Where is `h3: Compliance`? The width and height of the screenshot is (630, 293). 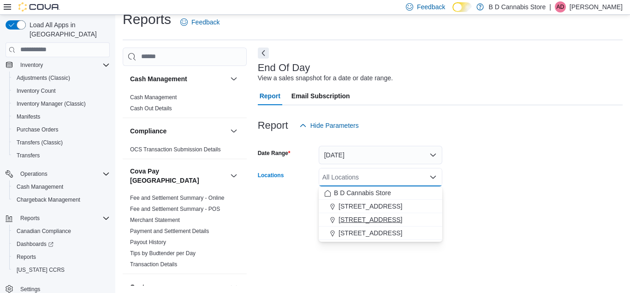
h3: Compliance is located at coordinates (148, 131).